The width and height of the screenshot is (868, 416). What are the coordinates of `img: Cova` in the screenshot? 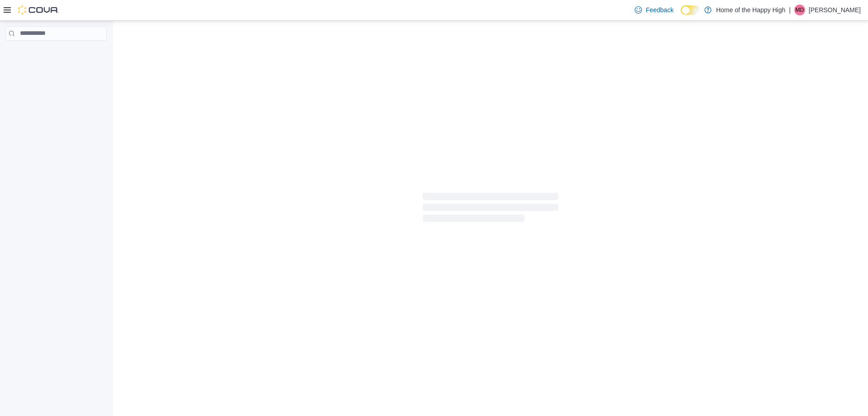 It's located at (38, 10).